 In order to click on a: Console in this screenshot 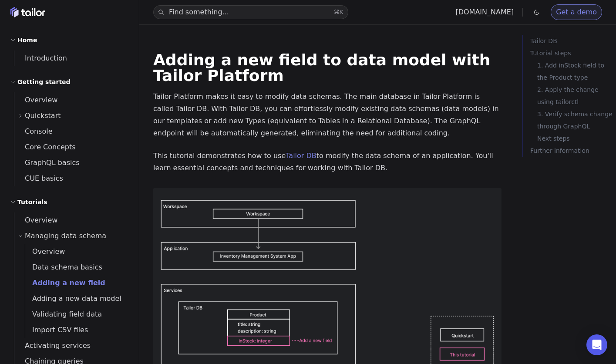, I will do `click(71, 131)`.